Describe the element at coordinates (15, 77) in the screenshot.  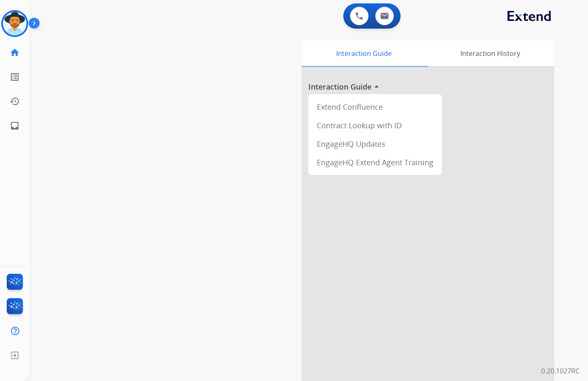
I see `mat-icon: list_alt` at that location.